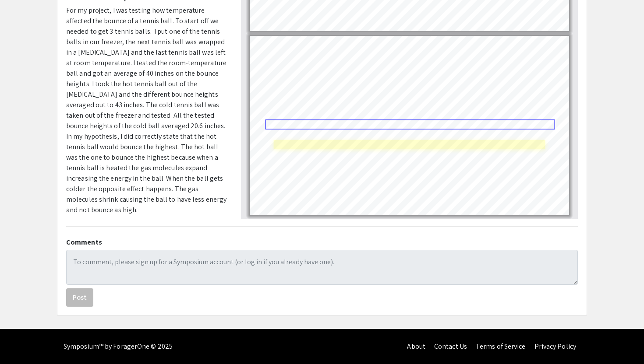  I want to click on a: https://www.wonderopolis.org/wonder/does-temperature-affect-the-bounce-of-a-ball, so click(410, 145).